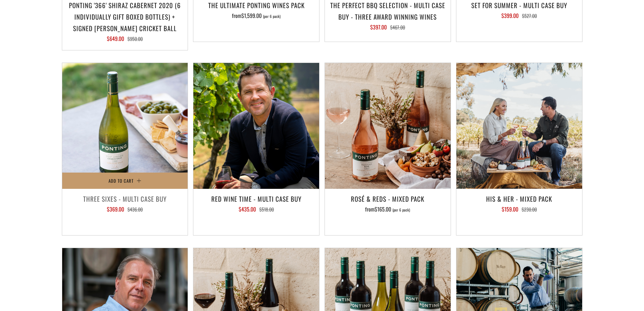 This screenshot has height=311, width=644. What do you see at coordinates (519, 210) in the screenshot?
I see `a: His & Her - Mixed Pack $159.00 $230.00` at bounding box center [519, 210].